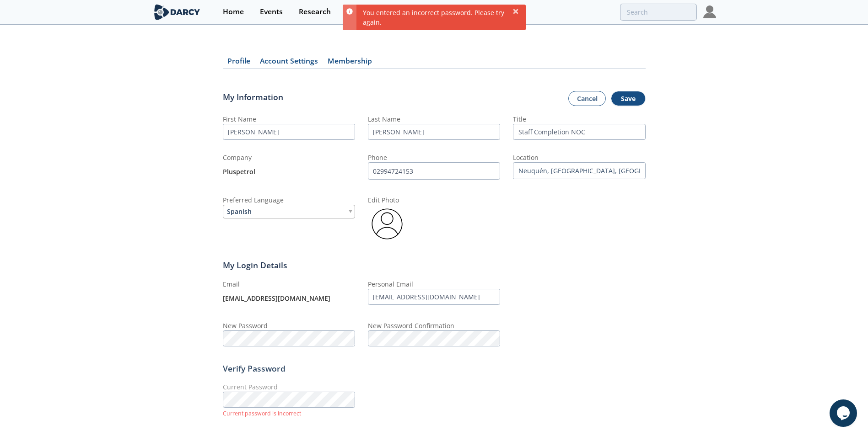 This screenshot has width=868, height=436. What do you see at coordinates (516, 11) in the screenshot?
I see `div: Dismiss this notification` at bounding box center [516, 11].